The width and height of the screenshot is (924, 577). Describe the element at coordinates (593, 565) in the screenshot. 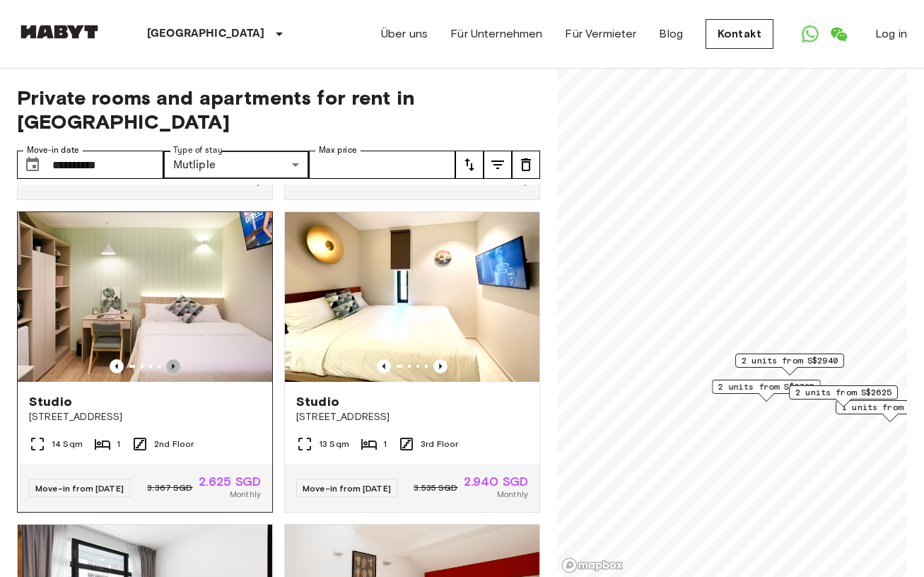

I see `a: Mapbox logo` at that location.